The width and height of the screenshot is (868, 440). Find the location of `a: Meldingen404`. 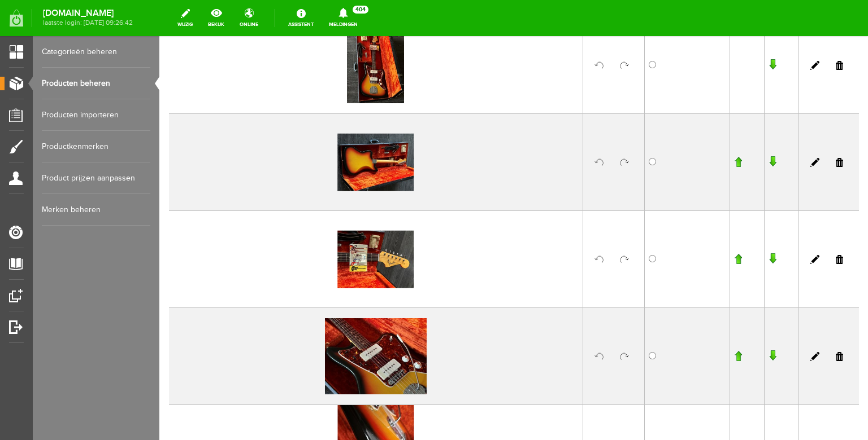

a: Meldingen404 is located at coordinates (343, 18).